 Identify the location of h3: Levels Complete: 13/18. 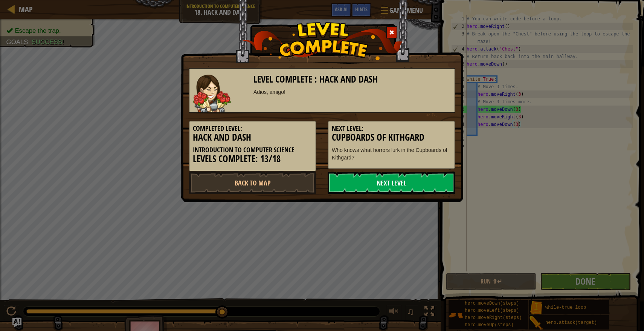
(252, 159).